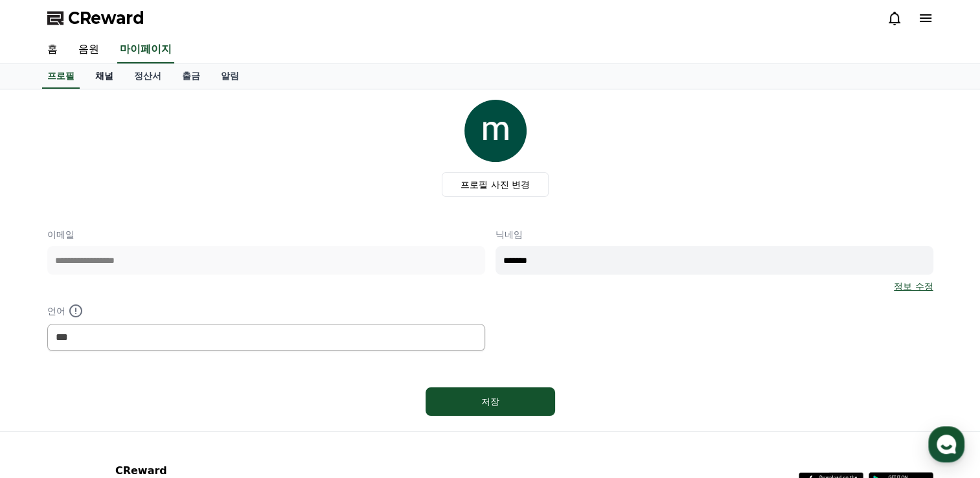 The width and height of the screenshot is (980, 478). What do you see at coordinates (106, 18) in the screenshot?
I see `span: CReward` at bounding box center [106, 18].